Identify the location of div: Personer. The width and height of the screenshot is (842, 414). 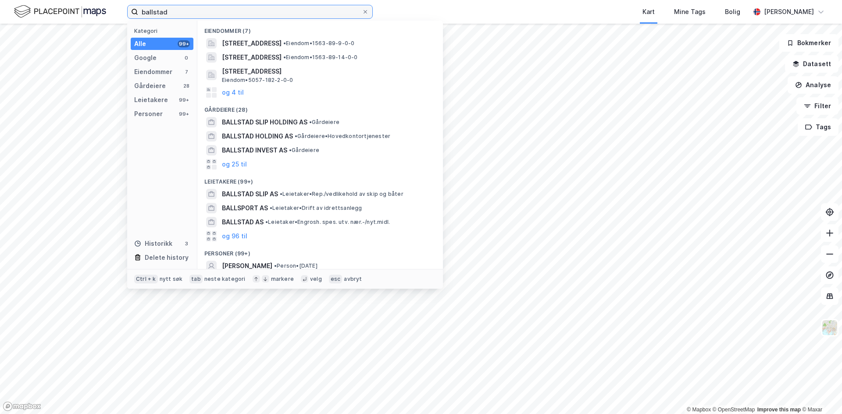
(148, 114).